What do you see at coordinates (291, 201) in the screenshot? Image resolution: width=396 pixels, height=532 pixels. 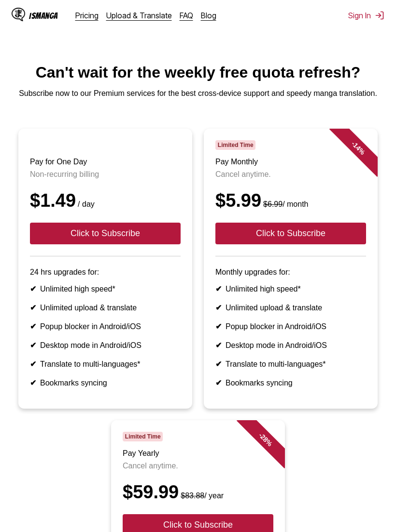 I see `div: $5.99` at bounding box center [291, 201].